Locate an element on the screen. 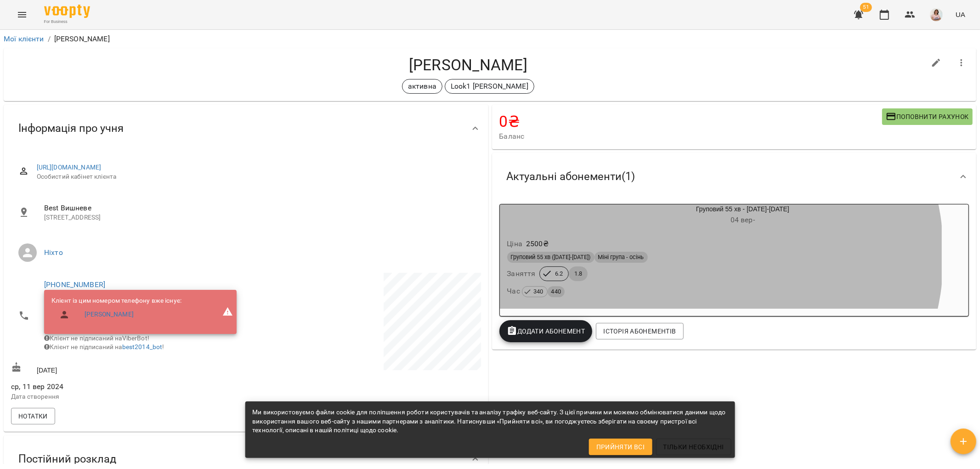 This screenshot has width=980, height=469. span: Прийняти всі is located at coordinates (621, 447).